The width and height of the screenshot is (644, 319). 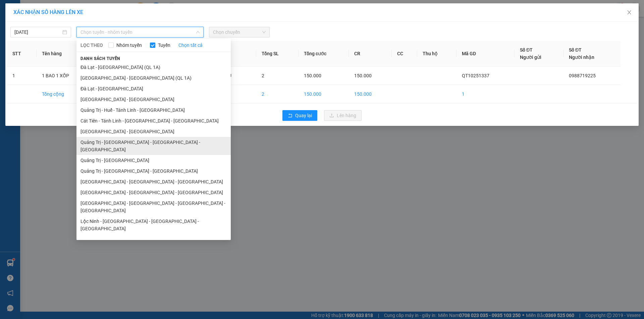 What do you see at coordinates (437, 54) in the screenshot?
I see `th: Thu hộ` at bounding box center [437, 54].